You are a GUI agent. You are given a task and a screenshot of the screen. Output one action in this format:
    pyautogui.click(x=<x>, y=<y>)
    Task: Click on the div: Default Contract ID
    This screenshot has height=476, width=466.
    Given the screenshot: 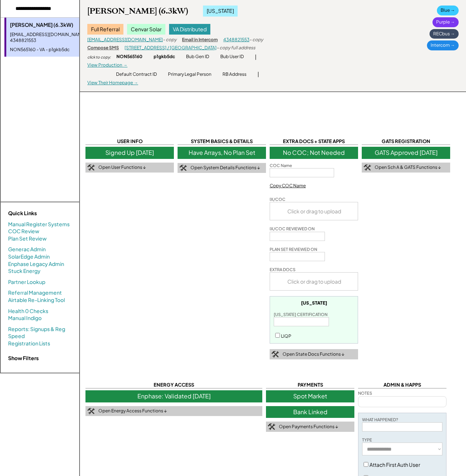 What is the action you would take?
    pyautogui.click(x=136, y=74)
    